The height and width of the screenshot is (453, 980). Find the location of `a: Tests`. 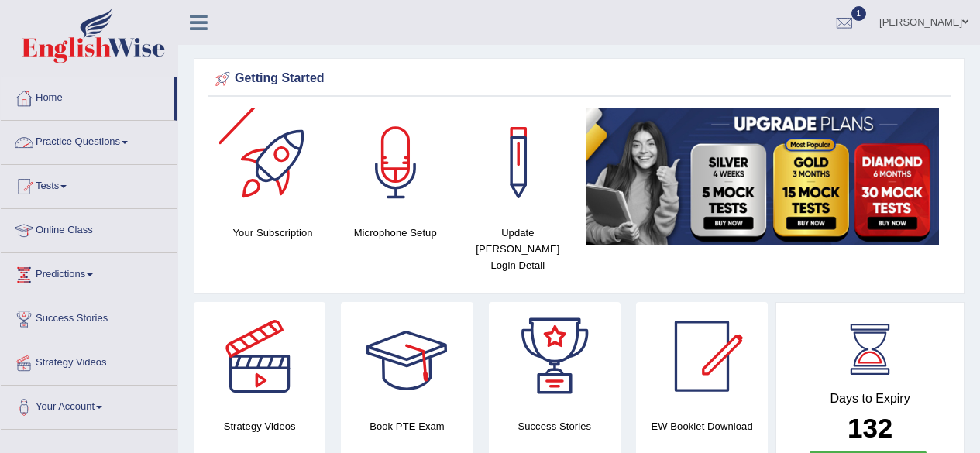

a: Tests is located at coordinates (89, 184).